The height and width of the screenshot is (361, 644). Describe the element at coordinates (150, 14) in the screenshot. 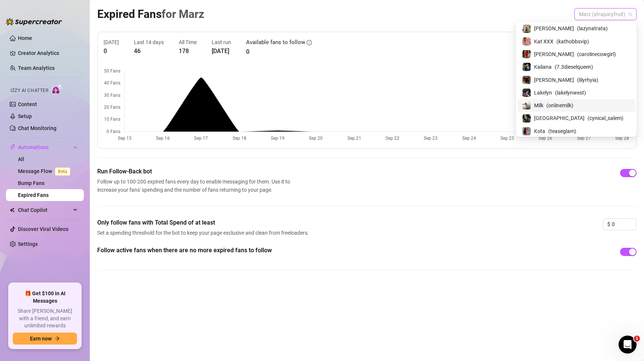

I see `article: Expired Fans` at that location.